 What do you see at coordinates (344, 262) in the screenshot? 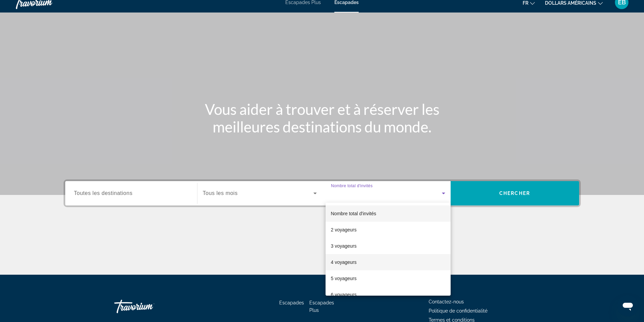
I see `font: 4 voyageurs` at bounding box center [344, 262].